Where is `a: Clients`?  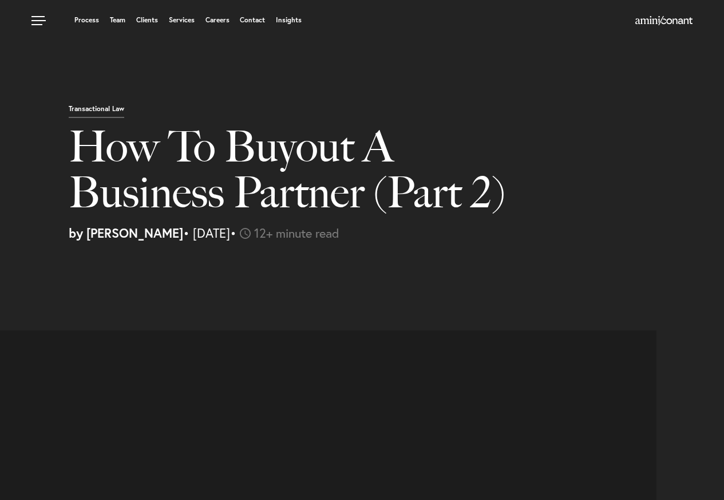
a: Clients is located at coordinates (147, 20).